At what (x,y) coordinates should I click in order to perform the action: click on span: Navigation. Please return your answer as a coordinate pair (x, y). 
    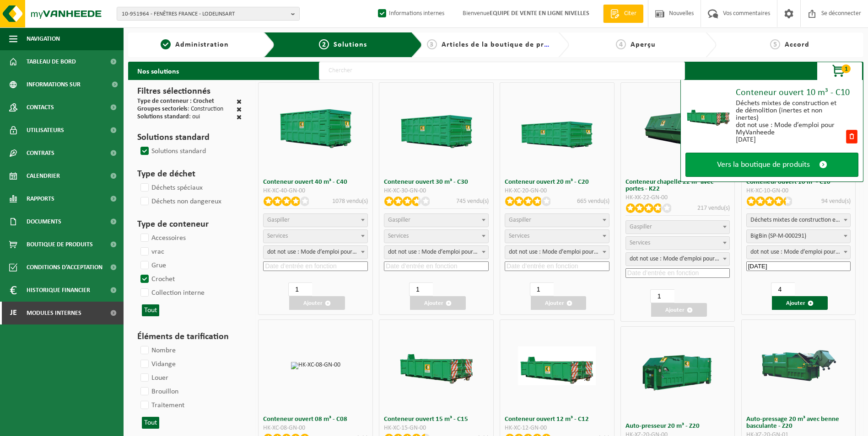
    Looking at the image, I should click on (43, 39).